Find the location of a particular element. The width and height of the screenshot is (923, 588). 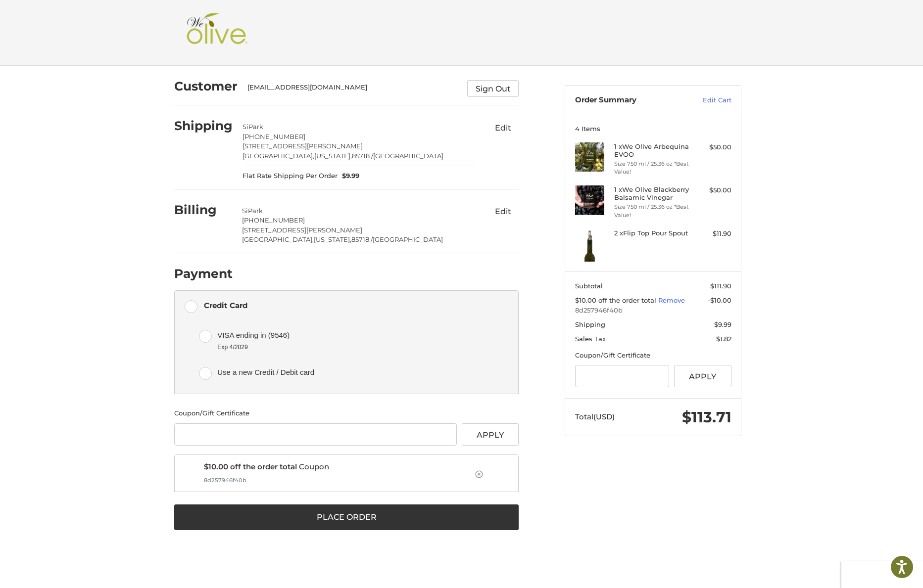

button: Sign Out is located at coordinates (493, 89).